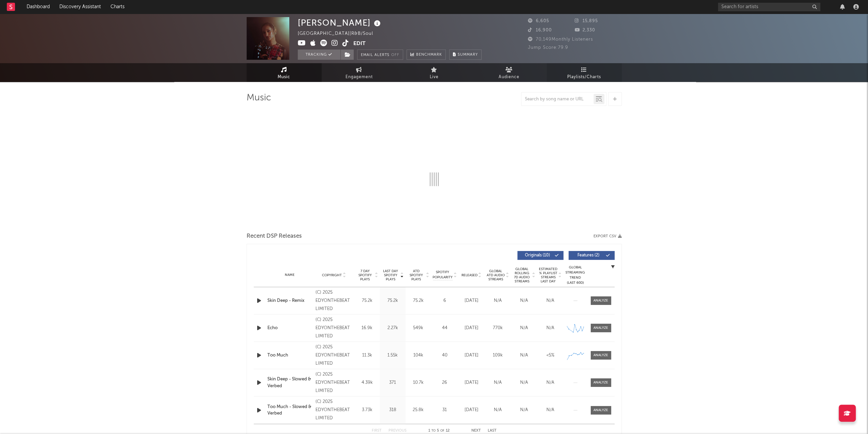 This screenshot has width=868, height=434. Describe the element at coordinates (444, 301) in the screenshot. I see `div: 6` at that location.